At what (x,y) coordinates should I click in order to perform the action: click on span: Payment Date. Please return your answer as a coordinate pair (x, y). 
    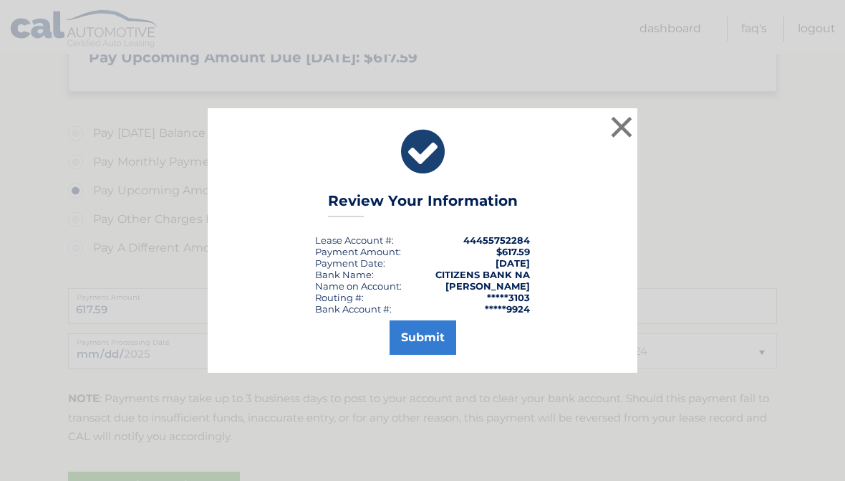
    Looking at the image, I should click on (349, 263).